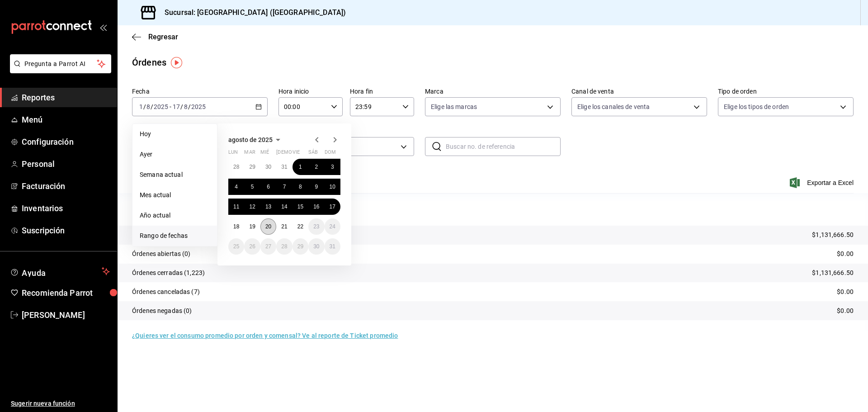  Describe the element at coordinates (269, 167) in the screenshot. I see `abbr: 30 de julio de 2025` at that location.